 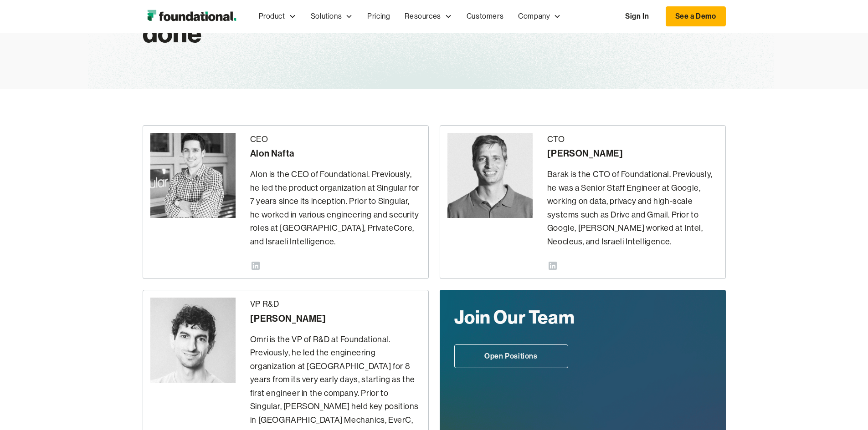 What do you see at coordinates (193, 175) in the screenshot?
I see `img: Alon Nafta - CEO` at bounding box center [193, 175].